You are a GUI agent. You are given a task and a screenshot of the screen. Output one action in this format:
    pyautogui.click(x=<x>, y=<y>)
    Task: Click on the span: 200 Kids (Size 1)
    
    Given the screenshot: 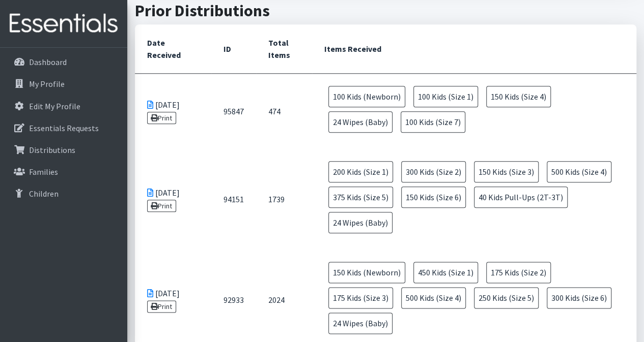 What is the action you would take?
    pyautogui.click(x=360, y=172)
    